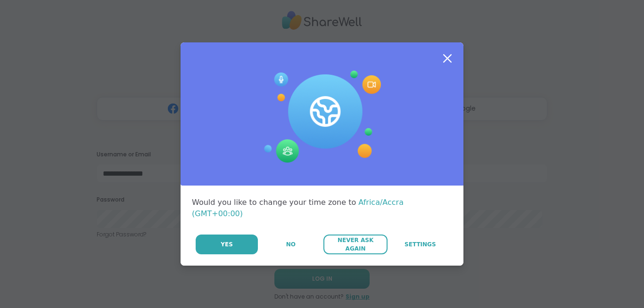 This screenshot has width=644, height=308. Describe the element at coordinates (291, 245) in the screenshot. I see `span: No` at that location.